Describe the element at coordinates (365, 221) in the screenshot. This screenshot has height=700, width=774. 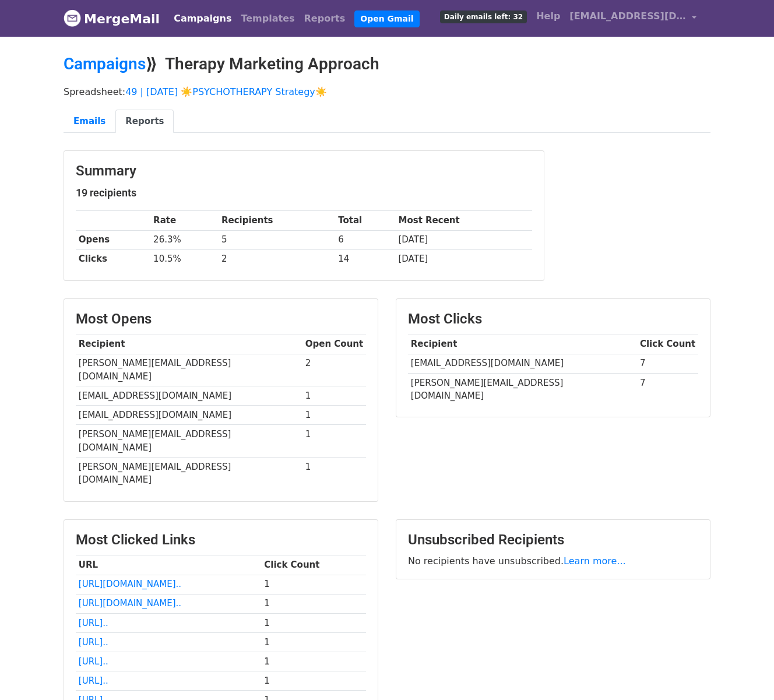
I see `th: Total` at that location.